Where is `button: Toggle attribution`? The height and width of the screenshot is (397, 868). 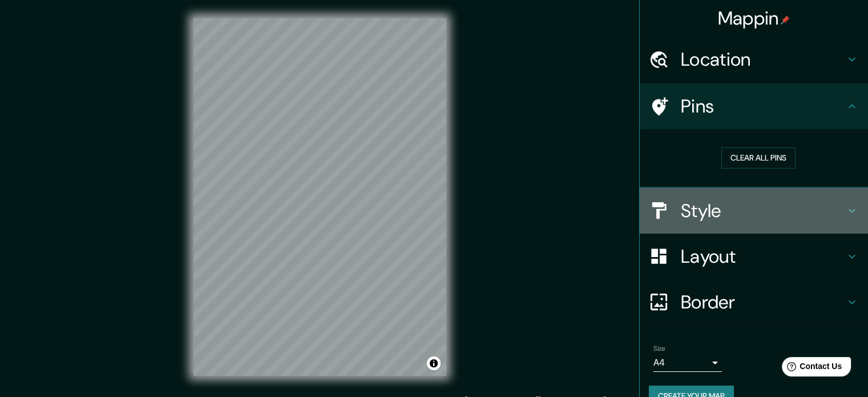 button: Toggle attribution is located at coordinates (433, 363).